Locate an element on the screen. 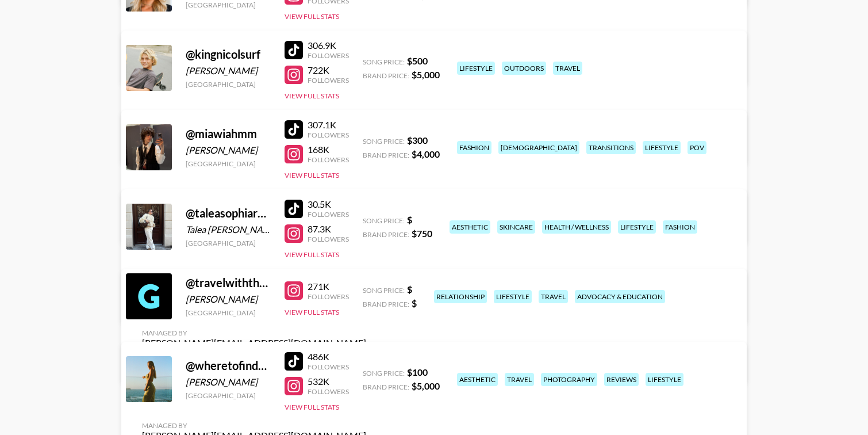 This screenshot has width=868, height=435. div: pov is located at coordinates (697, 147).